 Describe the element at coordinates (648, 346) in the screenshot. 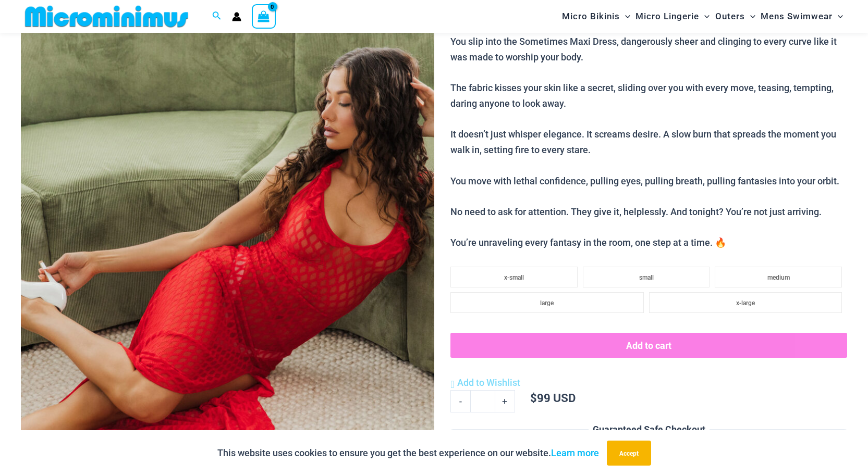

I see `button: Add to cart` at that location.